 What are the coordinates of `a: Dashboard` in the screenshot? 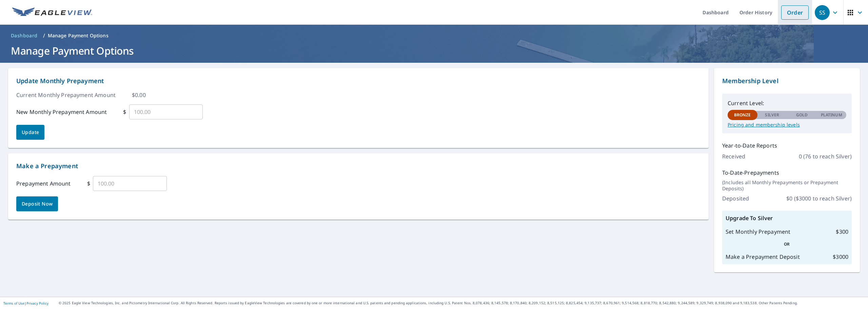 It's located at (24, 36).